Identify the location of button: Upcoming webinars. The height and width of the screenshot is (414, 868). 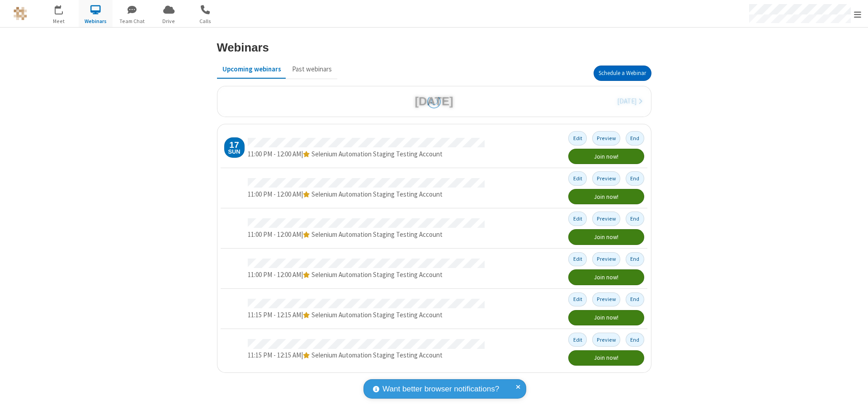
(252, 70).